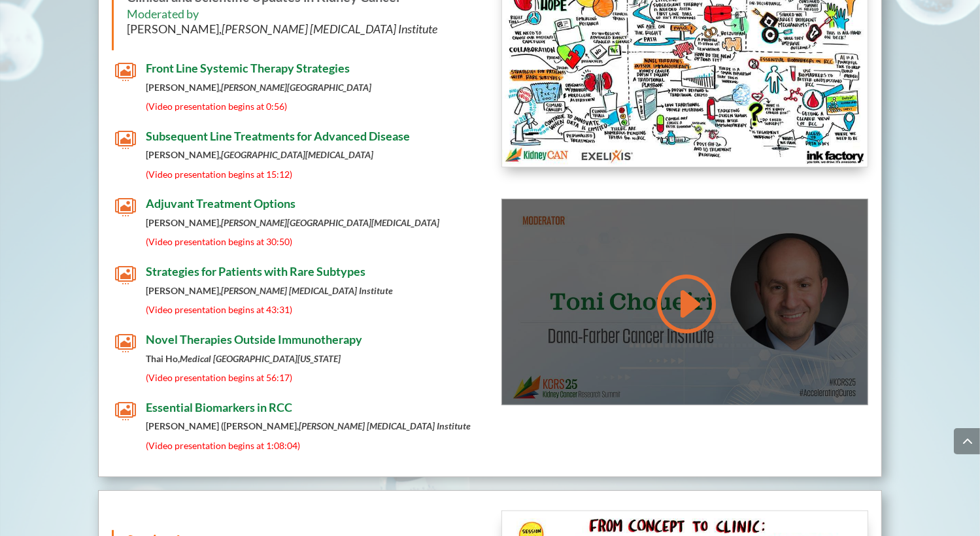  I want to click on span: (Video presentation begins at 43:31), so click(220, 310).